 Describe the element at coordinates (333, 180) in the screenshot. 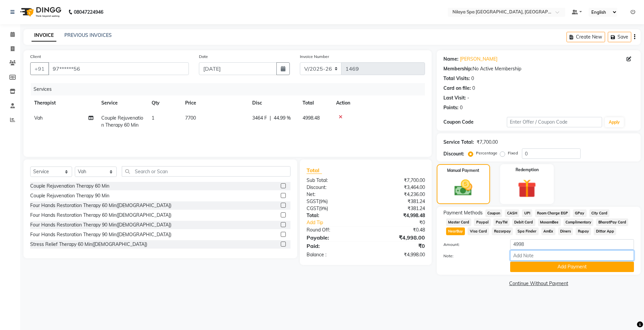

I see `div: Sub Total:` at that location.